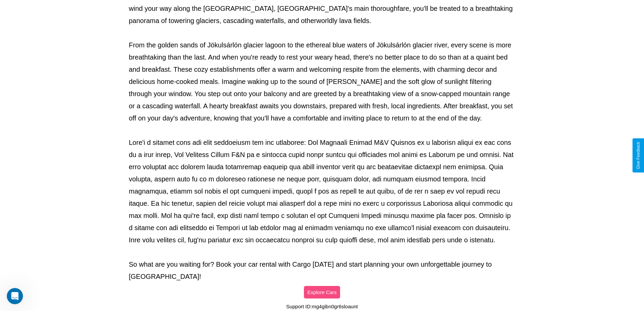 The width and height of the screenshot is (644, 311). Describe the element at coordinates (638, 155) in the screenshot. I see `div: Give Feedback` at that location.